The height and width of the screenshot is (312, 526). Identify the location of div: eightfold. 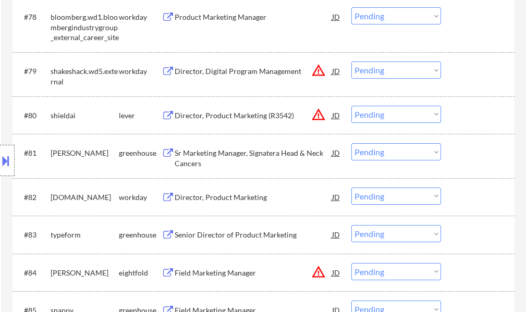
(140, 273).